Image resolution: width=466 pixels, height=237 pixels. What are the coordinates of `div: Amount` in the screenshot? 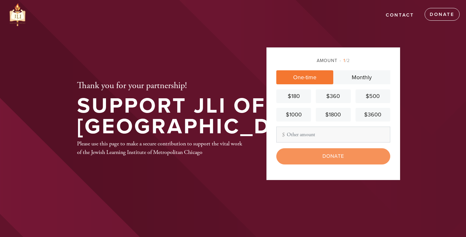 It's located at (333, 60).